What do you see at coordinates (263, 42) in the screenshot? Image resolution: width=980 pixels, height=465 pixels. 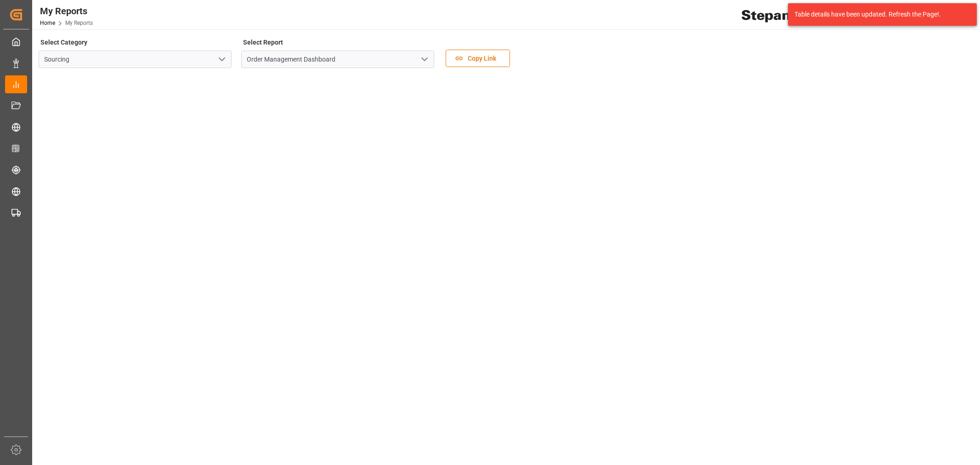 I see `label: Select Report` at bounding box center [263, 42].